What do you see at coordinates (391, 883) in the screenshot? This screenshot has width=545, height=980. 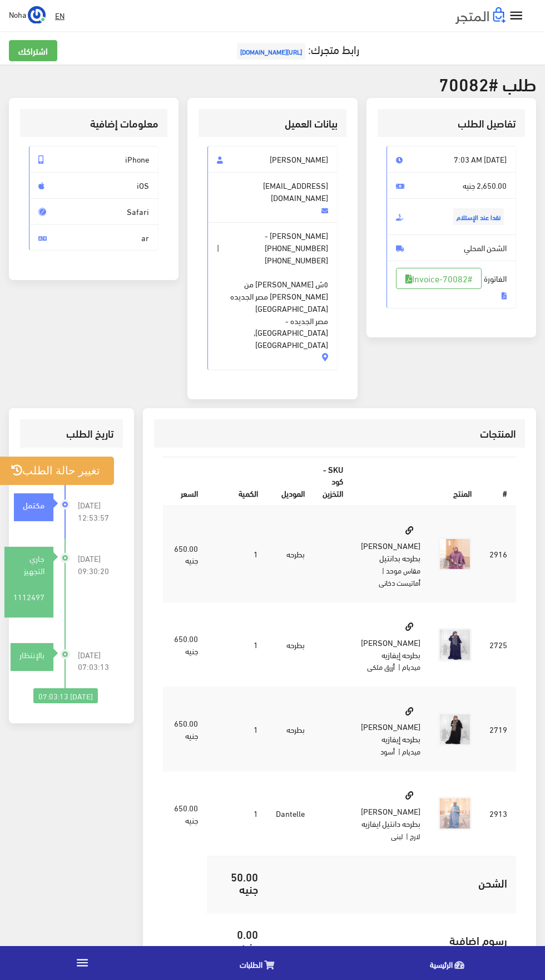 I see `h5: الشحن` at bounding box center [391, 883].